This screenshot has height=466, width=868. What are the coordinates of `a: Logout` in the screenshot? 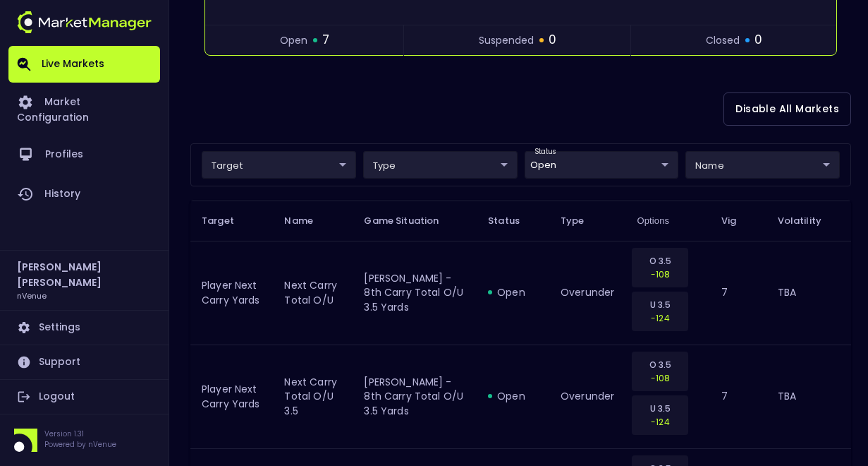 It's located at (84, 397).